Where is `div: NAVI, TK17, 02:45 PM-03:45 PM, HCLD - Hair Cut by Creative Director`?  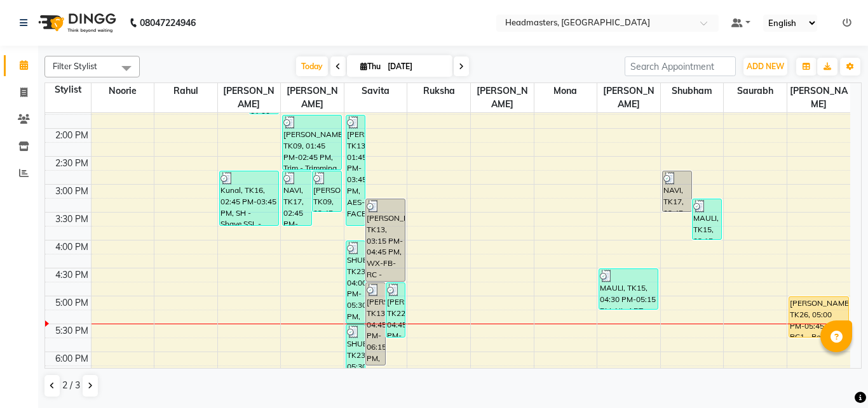
div: NAVI, TK17, 02:45 PM-03:45 PM, HCLD - Hair Cut by Creative Director is located at coordinates (297, 198).